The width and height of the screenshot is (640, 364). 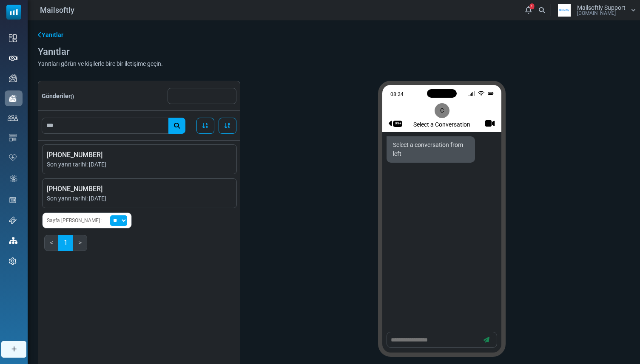 What do you see at coordinates (13, 98) in the screenshot?
I see `img: campaigns-icon-active.png` at bounding box center [13, 98].